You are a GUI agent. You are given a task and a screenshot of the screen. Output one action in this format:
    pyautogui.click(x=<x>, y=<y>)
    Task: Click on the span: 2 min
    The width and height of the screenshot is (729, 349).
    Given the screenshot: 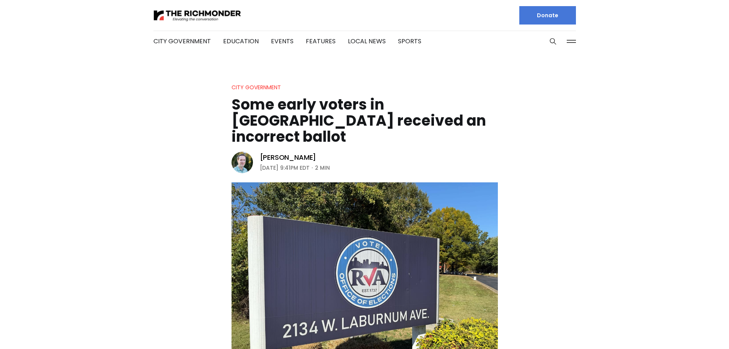 What is the action you would take?
    pyautogui.click(x=322, y=168)
    